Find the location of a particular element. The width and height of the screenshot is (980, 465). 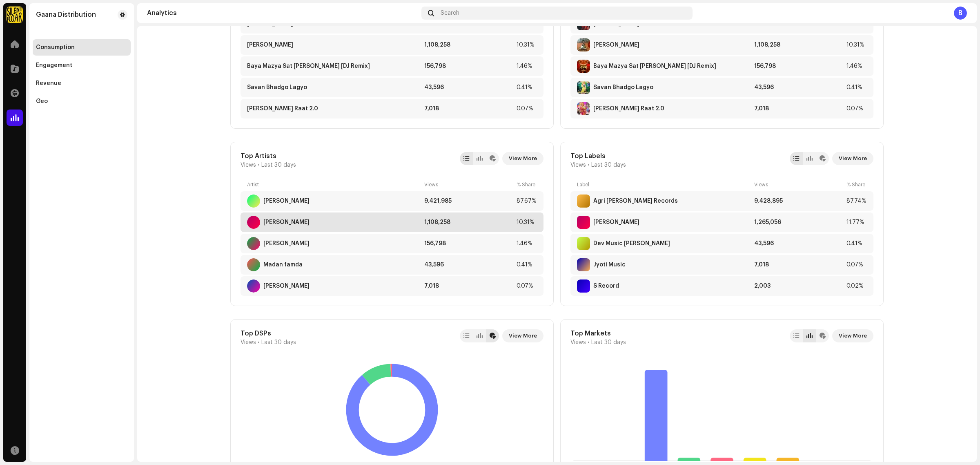

img: B98DAA0F-25B7-404D-8F46-A67151FD5126 is located at coordinates (584, 45).